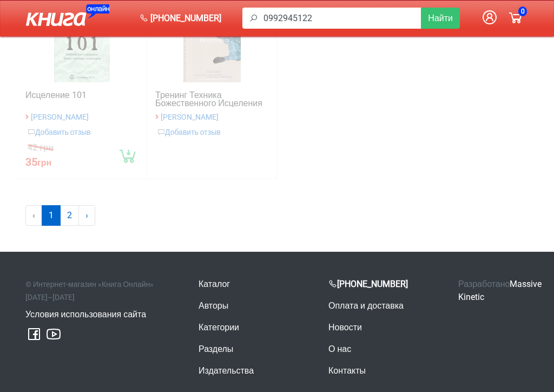  I want to click on a: Разделы, so click(216, 349).